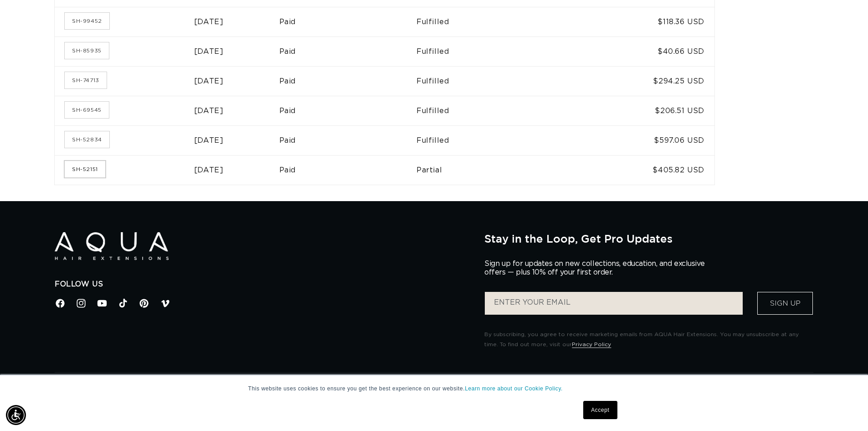  I want to click on a: Order number SH-74713, so click(86, 81).